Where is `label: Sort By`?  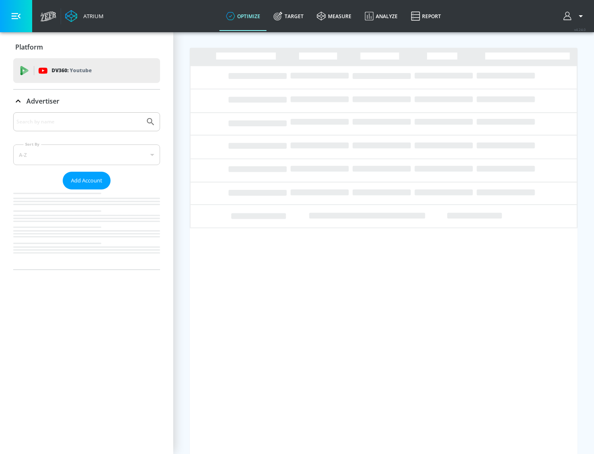 label: Sort By is located at coordinates (32, 144).